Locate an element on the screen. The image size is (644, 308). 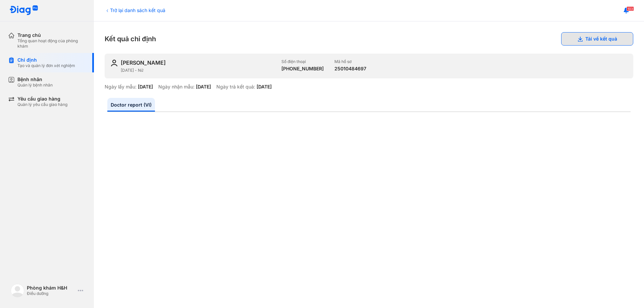
div: Kết quả chỉ định is located at coordinates (369, 39).